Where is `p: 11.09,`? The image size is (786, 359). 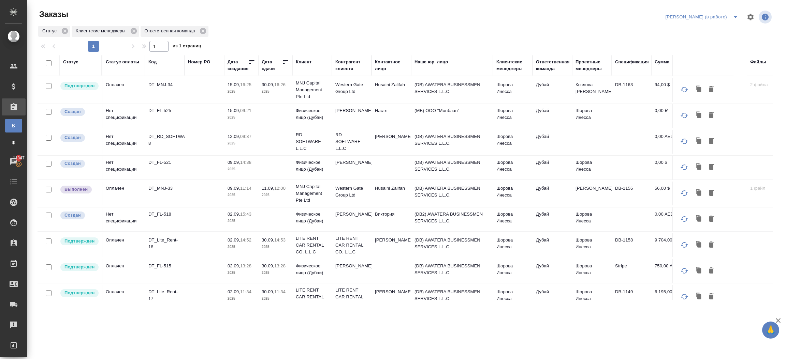 p: 11.09, is located at coordinates (268, 188).